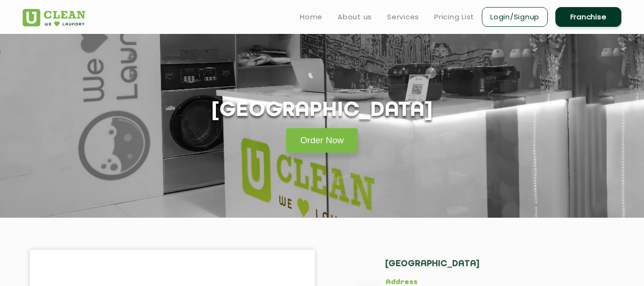 The image size is (644, 286). What do you see at coordinates (403, 17) in the screenshot?
I see `a: Services` at bounding box center [403, 17].